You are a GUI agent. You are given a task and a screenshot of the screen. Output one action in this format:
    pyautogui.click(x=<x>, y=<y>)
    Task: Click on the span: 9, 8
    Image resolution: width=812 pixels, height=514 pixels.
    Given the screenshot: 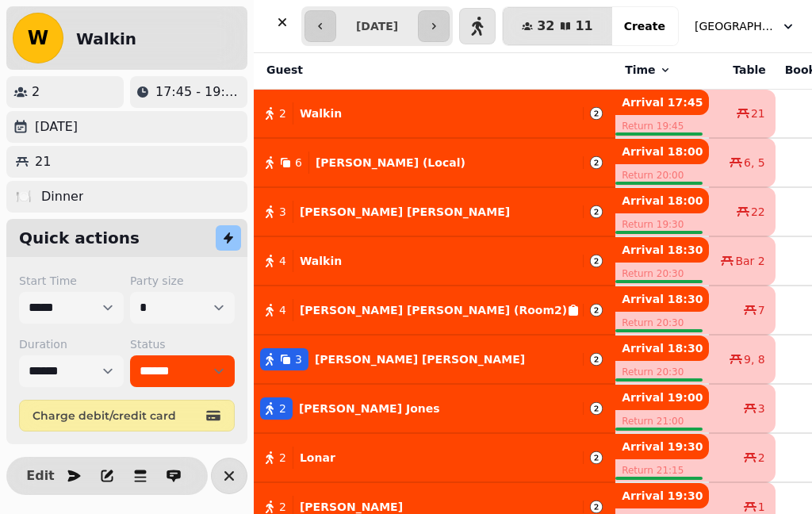 What is the action you would take?
    pyautogui.click(x=754, y=359)
    